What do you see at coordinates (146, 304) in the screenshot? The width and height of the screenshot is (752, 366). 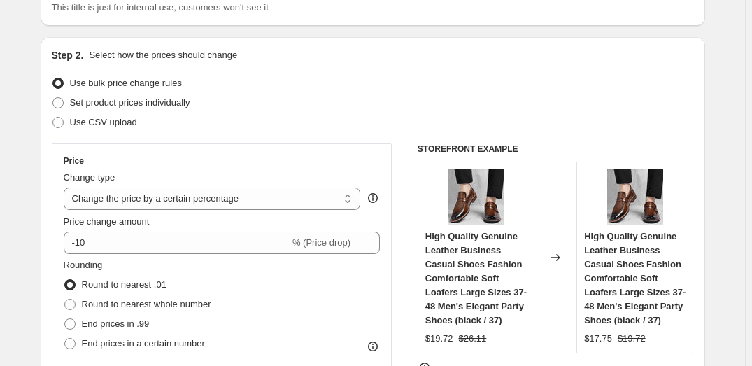 I see `span: Round to nearest whole number` at bounding box center [146, 304].